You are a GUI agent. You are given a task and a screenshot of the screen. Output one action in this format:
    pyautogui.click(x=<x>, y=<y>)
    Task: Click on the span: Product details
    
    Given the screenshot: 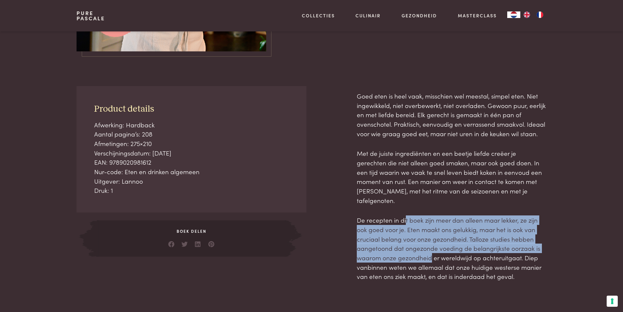 What is the action you would take?
    pyautogui.click(x=124, y=109)
    